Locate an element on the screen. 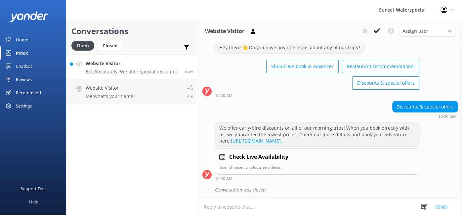 This screenshot has width=462, height=215. a: Open is located at coordinates (84, 45).